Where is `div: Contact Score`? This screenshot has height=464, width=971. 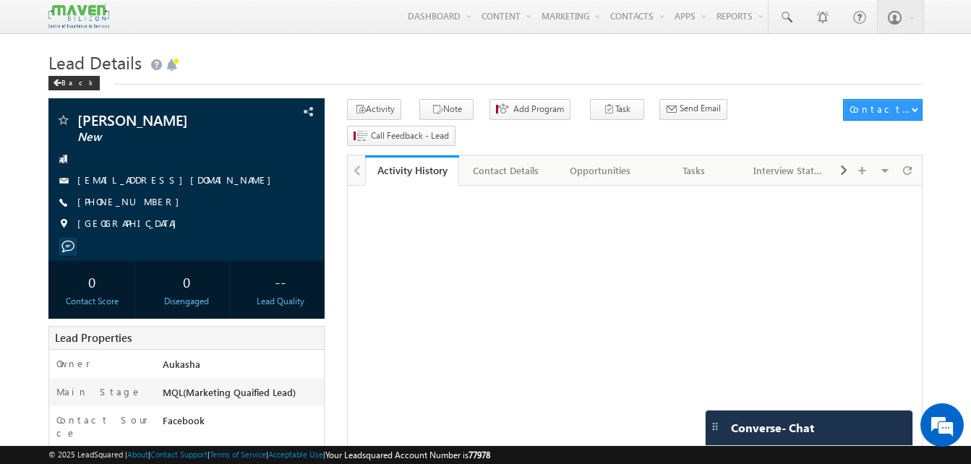 div: Contact Score is located at coordinates (92, 301).